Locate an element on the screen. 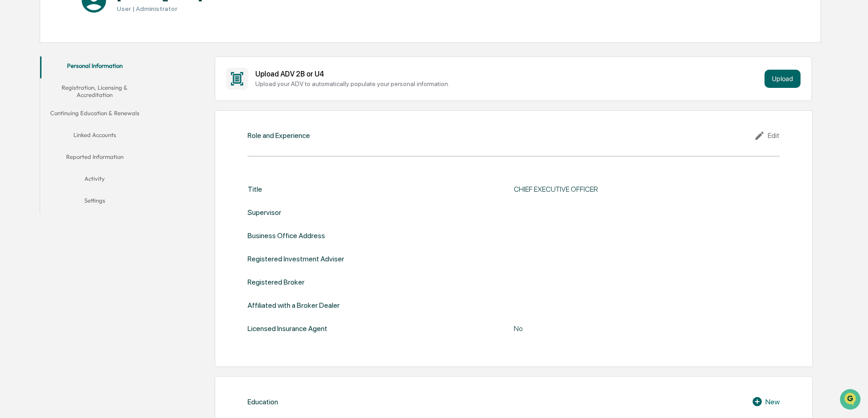  button: Activity is located at coordinates (94, 180).